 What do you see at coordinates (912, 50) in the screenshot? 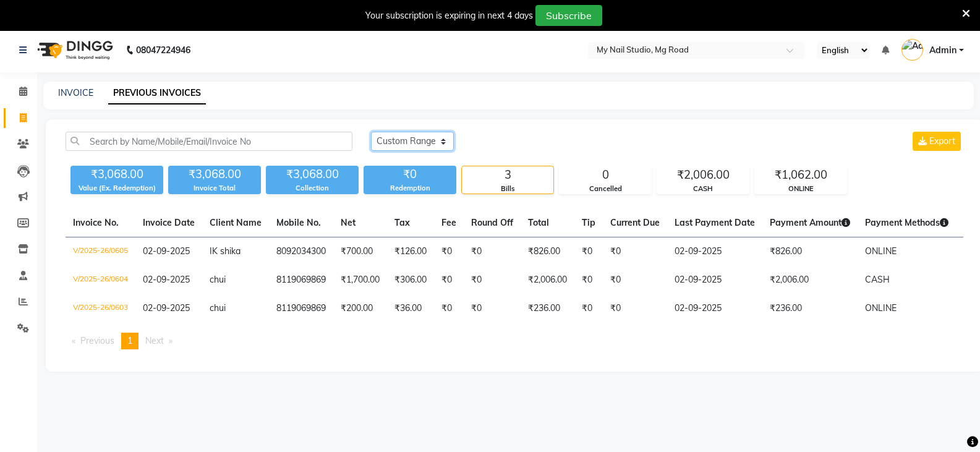
I see `img: Admin` at bounding box center [912, 50].